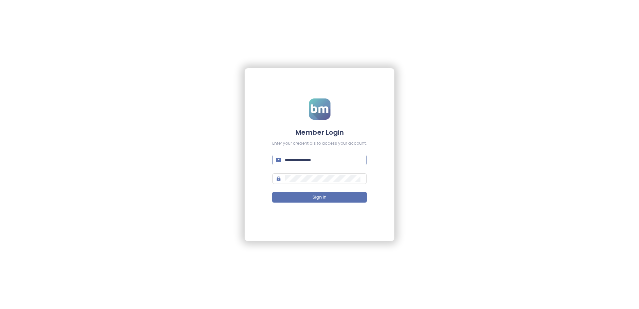 This screenshot has height=309, width=639. What do you see at coordinates (278, 179) in the screenshot?
I see `span: lock` at bounding box center [278, 179].